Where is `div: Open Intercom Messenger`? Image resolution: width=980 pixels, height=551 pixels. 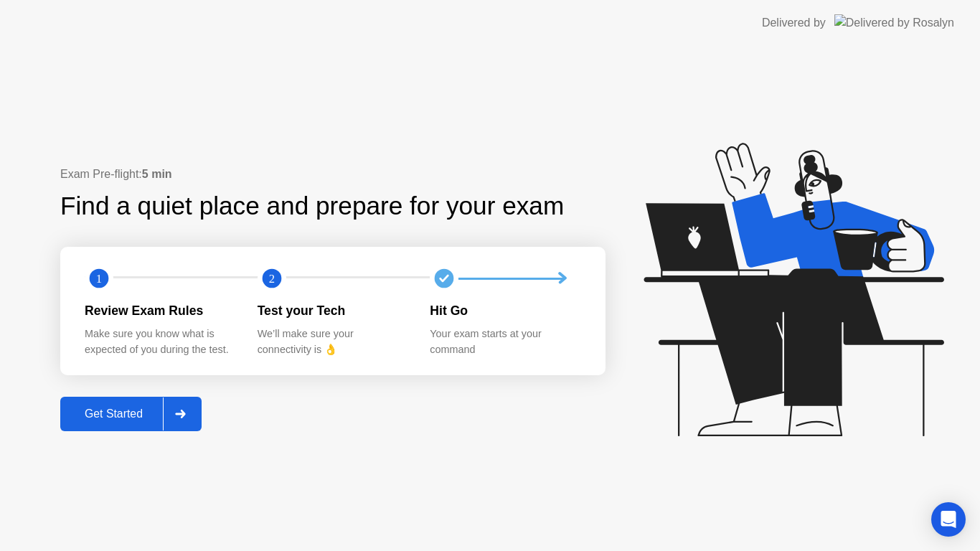 div: Open Intercom Messenger is located at coordinates (949, 520).